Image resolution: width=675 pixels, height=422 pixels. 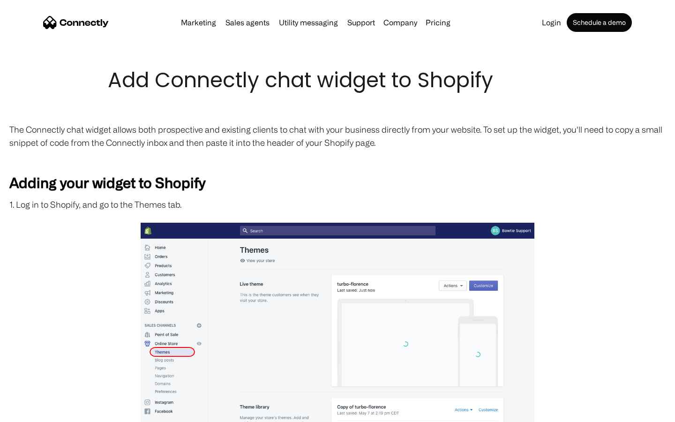 I want to click on p: 1. Log in to Shopify, and go to the Themes tab., so click(x=338, y=204).